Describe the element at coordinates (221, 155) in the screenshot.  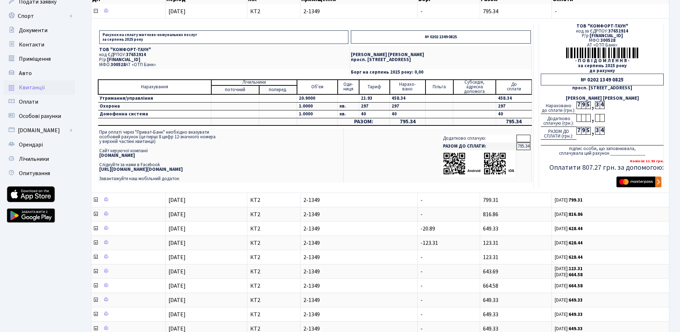
I see `td: При оплаті через "Приват-Банк" необхідно вказувати особовий рахунок (це перші 8 цифр 12-значного ...` at that location.